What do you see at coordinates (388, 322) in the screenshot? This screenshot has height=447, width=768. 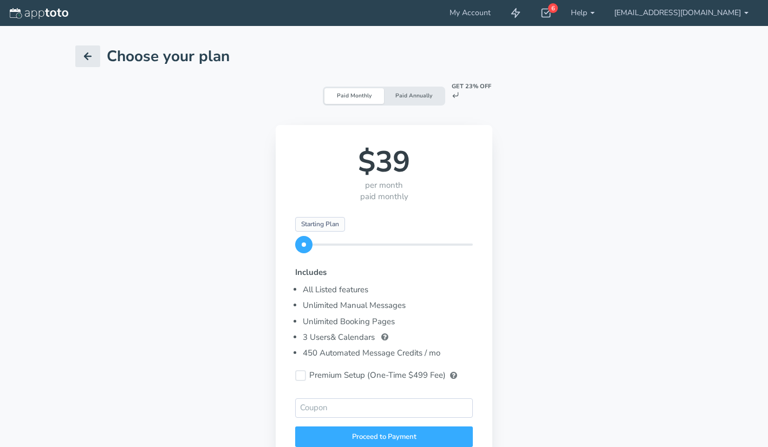 I see `li: Unlimited Booking Pages` at bounding box center [388, 322].